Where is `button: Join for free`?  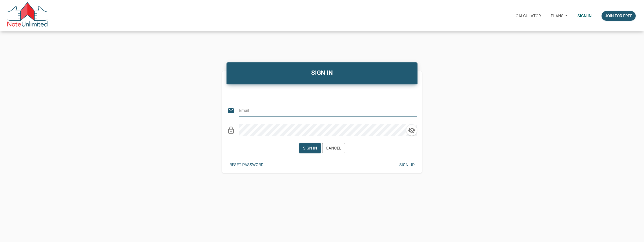 button: Join for free is located at coordinates (619, 16).